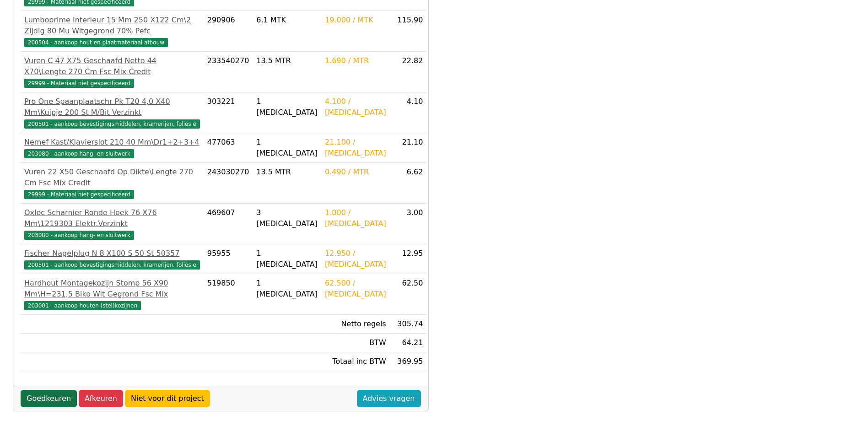 This screenshot has height=421, width=868. What do you see at coordinates (112, 31) in the screenshot?
I see `a: Lumboprime Interieur 15 Mm 250 X122 Cm\2 Zijdig 80 Mu Witgegrond 70% Pefc200504 - aankoop hout en...` at bounding box center [112, 31].